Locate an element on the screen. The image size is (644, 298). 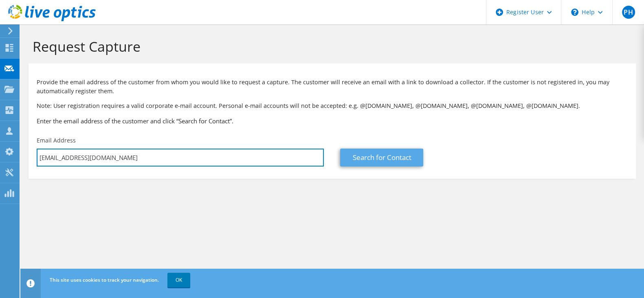
p: Note: User registration requires a valid corporate e-mail account. Personal e-mail accounts will ... is located at coordinates (332, 106).